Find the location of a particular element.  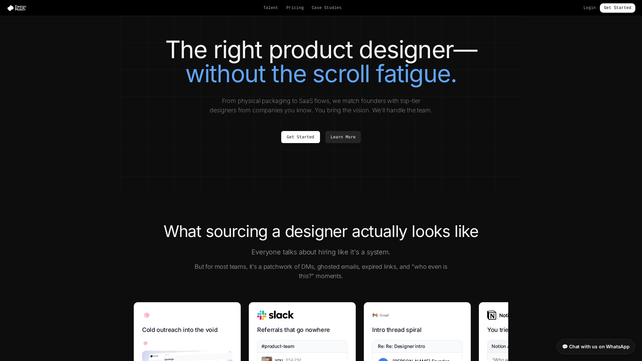

p: Everyone talks about hiring like it's a system. is located at coordinates (321, 252).